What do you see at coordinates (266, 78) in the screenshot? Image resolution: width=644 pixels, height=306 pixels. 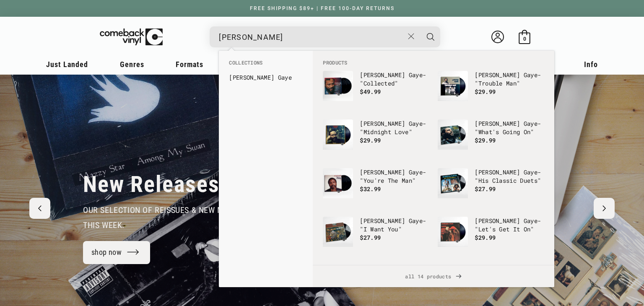 I see `li: collections: Marvin Gaye` at bounding box center [266, 78].